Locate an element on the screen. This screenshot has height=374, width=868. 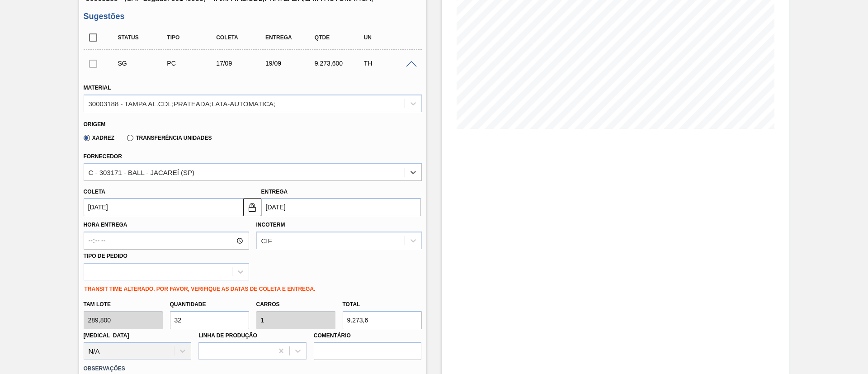
div: Coleta is located at coordinates (241, 37).